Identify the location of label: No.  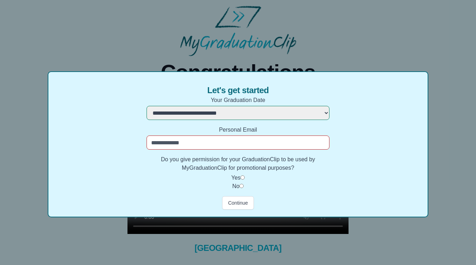
(236, 186).